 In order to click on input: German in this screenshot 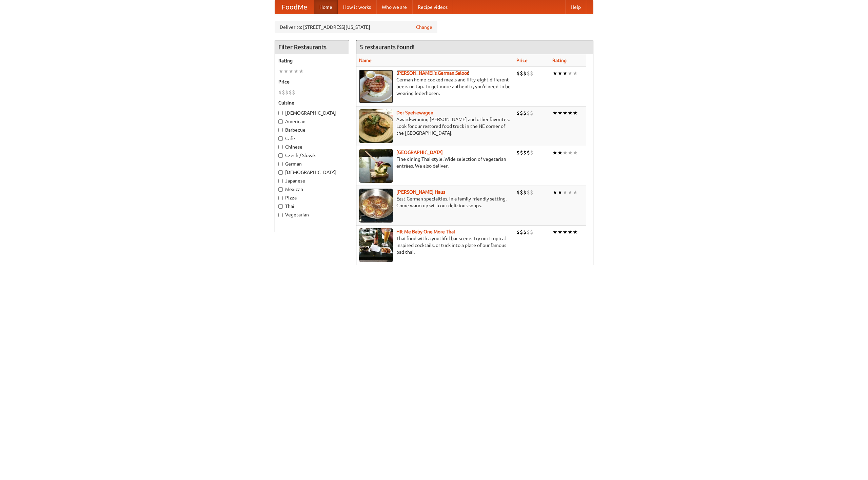, I will do `click(280, 164)`.